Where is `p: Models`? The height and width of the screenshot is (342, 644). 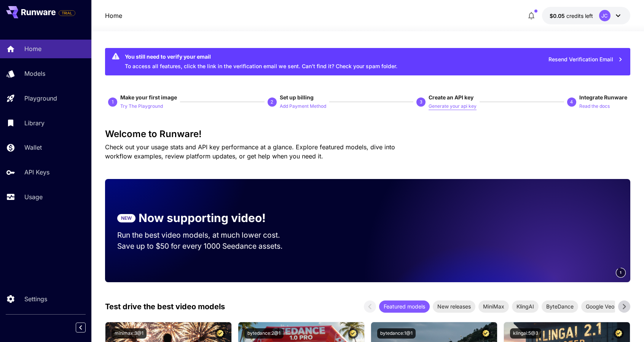
p: Models is located at coordinates (35, 74).